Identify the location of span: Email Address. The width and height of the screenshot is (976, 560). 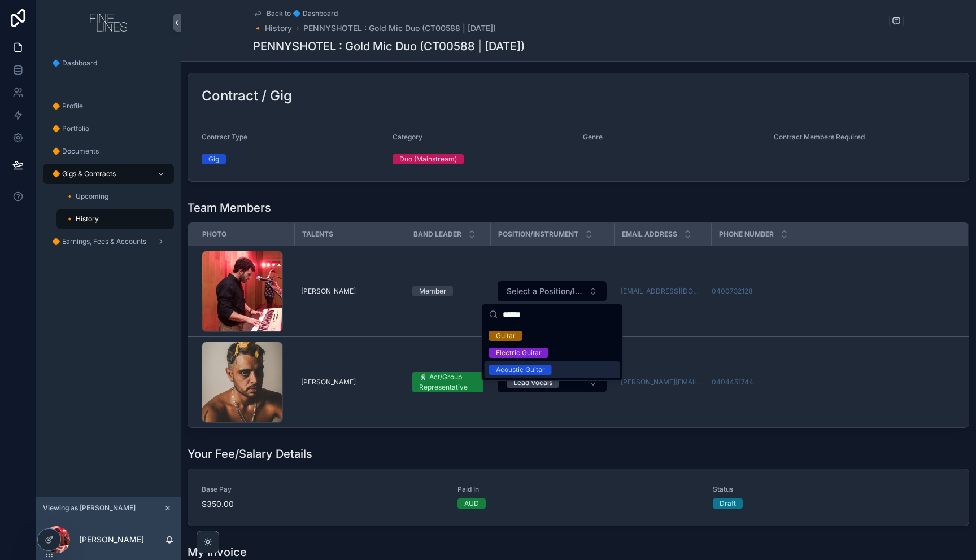
(650, 235).